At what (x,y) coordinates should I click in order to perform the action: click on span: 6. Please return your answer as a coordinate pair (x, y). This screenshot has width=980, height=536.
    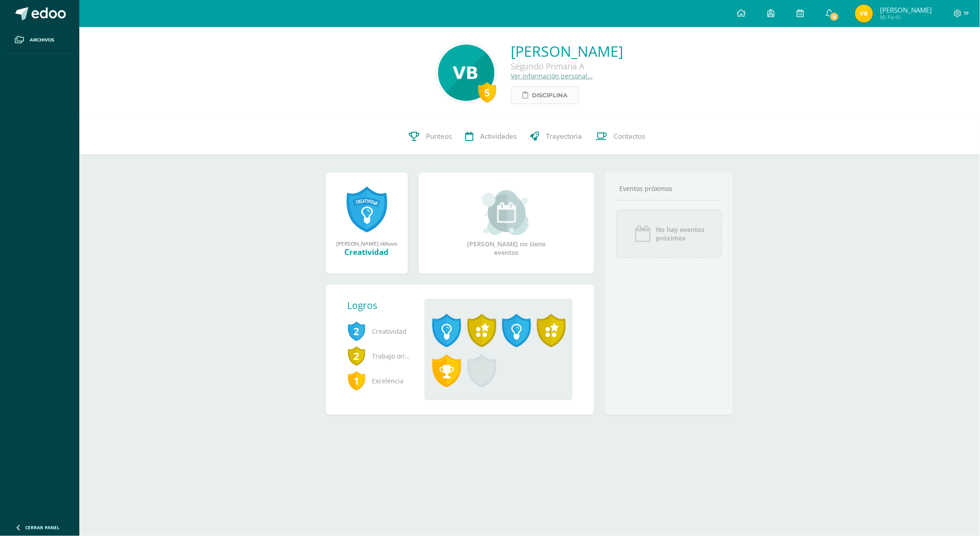
    Looking at the image, I should click on (834, 17).